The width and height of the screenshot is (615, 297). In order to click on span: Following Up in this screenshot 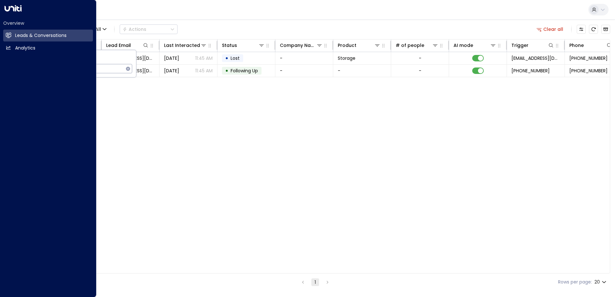, I will do `click(244, 71)`.